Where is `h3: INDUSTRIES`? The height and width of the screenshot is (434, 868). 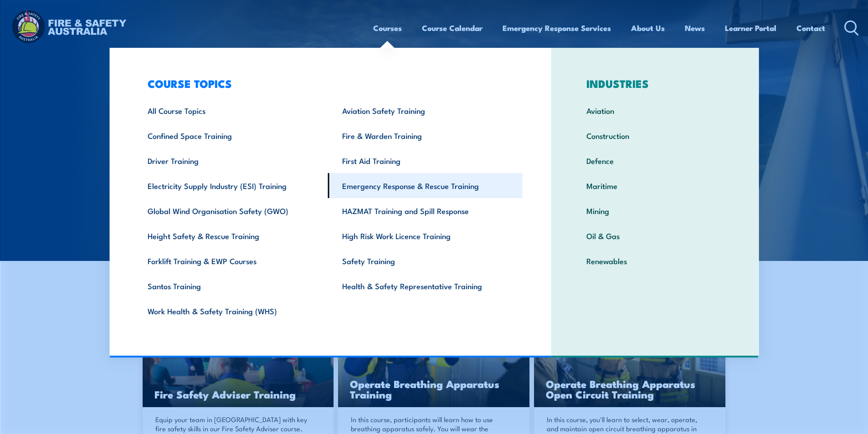
h3: INDUSTRIES is located at coordinates (654, 83).